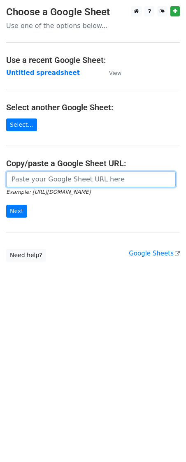 The image size is (186, 462). What do you see at coordinates (43, 73) in the screenshot?
I see `a: Untitled spreadsheet` at bounding box center [43, 73].